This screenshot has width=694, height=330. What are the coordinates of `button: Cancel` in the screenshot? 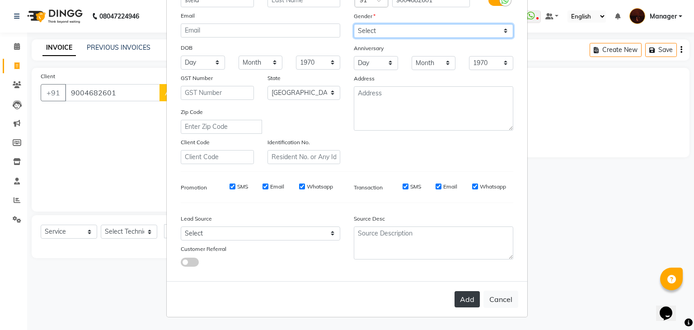 It's located at (501, 299).